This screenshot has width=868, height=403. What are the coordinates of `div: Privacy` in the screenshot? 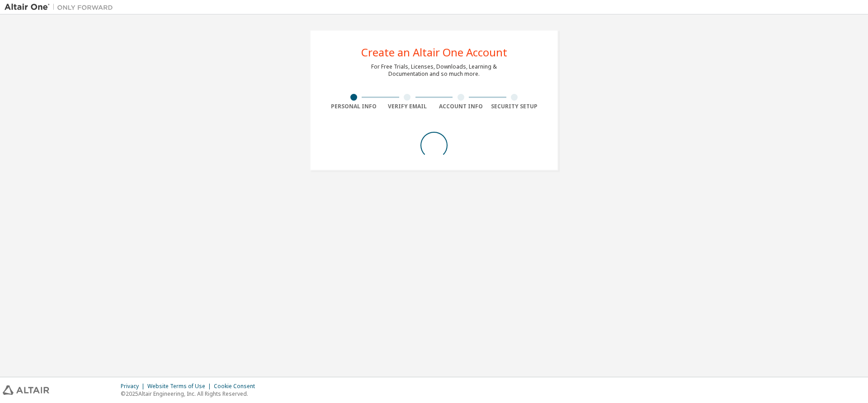 It's located at (134, 386).